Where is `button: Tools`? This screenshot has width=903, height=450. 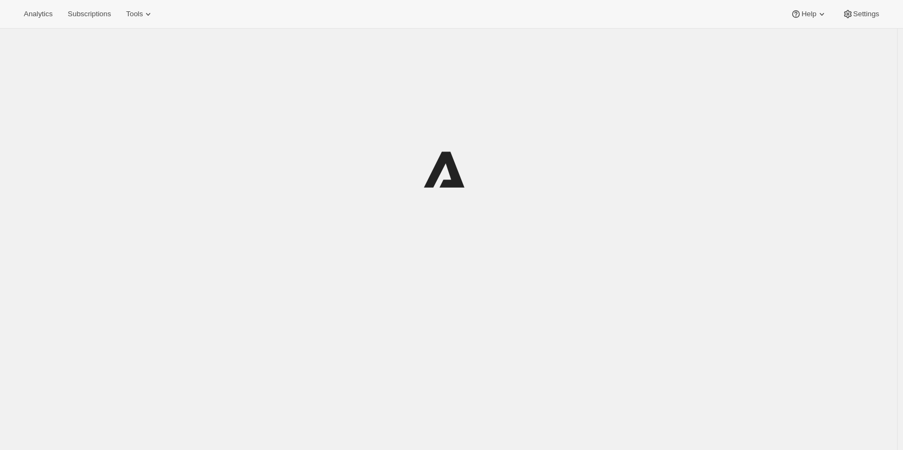 button: Tools is located at coordinates (140, 14).